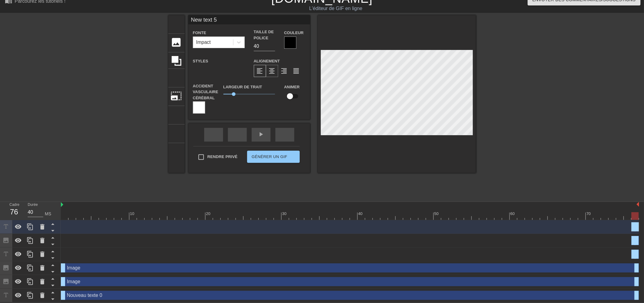 Image resolution: width=644 pixels, height=303 pixels. I want to click on font: 20, so click(208, 213).